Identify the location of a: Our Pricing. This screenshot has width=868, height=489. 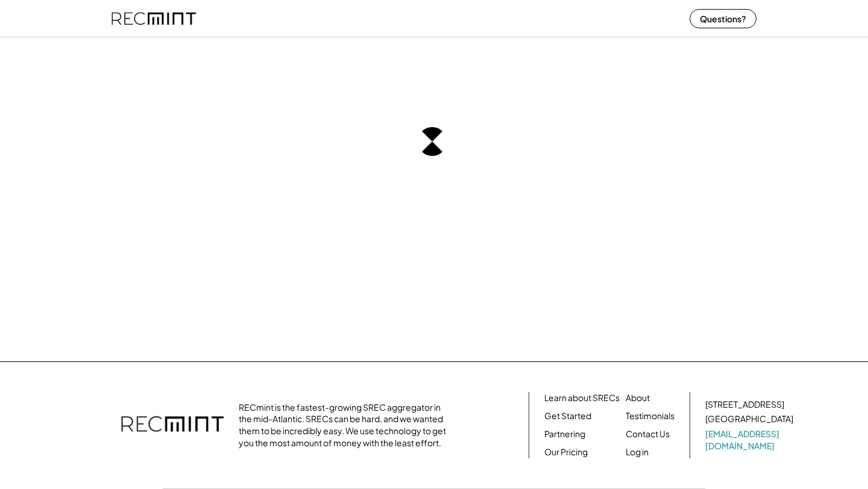
(566, 452).